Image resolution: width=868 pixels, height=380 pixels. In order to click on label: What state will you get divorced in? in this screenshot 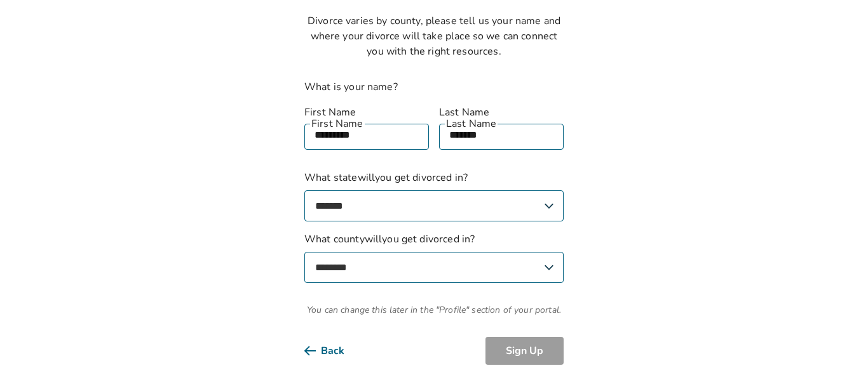, I will do `click(434, 196)`.